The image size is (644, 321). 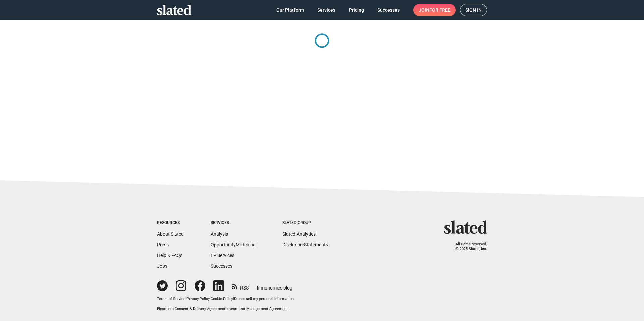 What do you see at coordinates (233, 244) in the screenshot?
I see `a: OpportunityMatching` at bounding box center [233, 244].